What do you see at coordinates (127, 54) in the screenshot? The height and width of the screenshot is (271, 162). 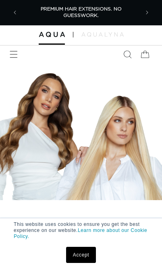 I see `summary: Search` at bounding box center [127, 54].